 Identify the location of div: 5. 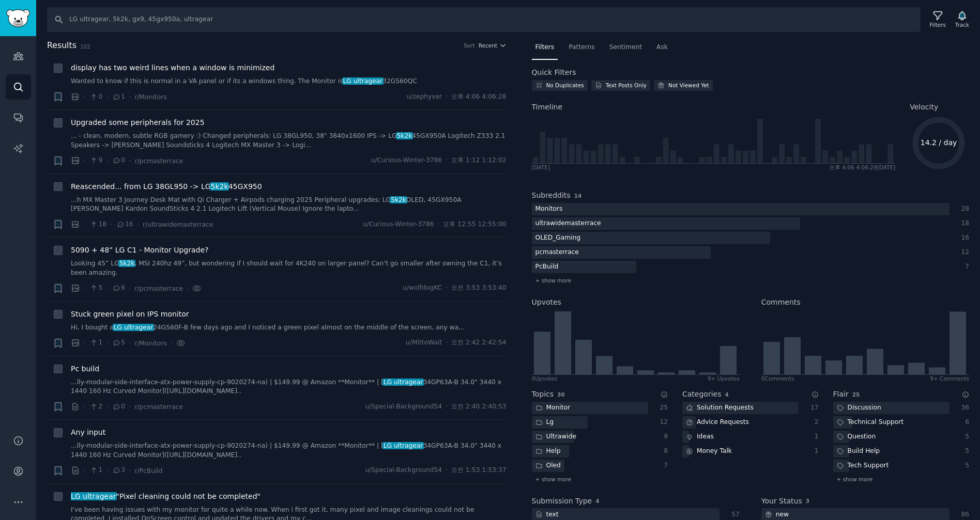
(965, 437).